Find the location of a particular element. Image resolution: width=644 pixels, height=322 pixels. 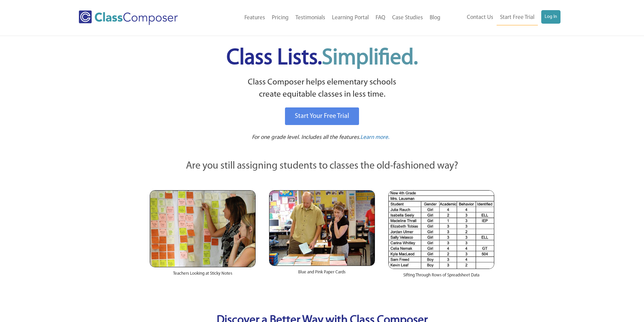

span: Simplified. is located at coordinates (370, 58).